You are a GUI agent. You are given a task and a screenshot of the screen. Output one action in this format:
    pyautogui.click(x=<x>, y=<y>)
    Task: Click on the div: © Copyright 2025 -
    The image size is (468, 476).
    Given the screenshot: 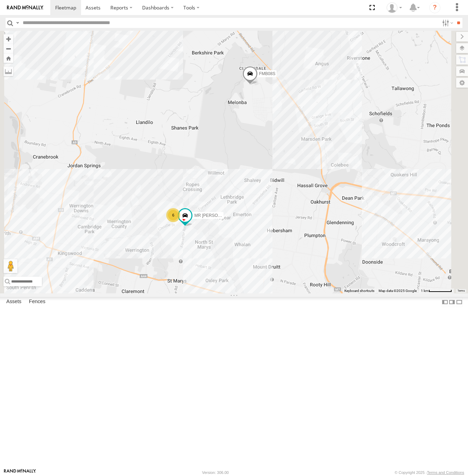 What is the action you would take?
    pyautogui.click(x=429, y=473)
    